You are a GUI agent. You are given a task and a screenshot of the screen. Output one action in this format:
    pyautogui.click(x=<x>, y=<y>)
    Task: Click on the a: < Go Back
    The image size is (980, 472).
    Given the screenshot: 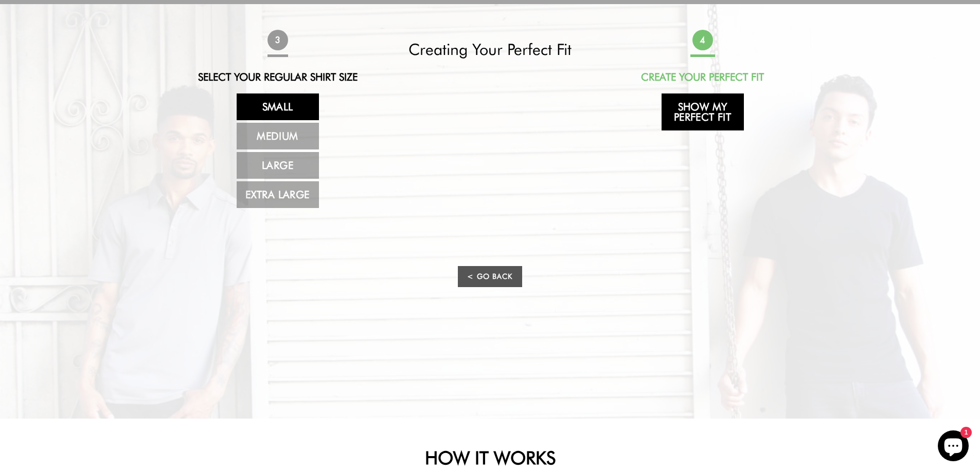 What is the action you would take?
    pyautogui.click(x=490, y=276)
    